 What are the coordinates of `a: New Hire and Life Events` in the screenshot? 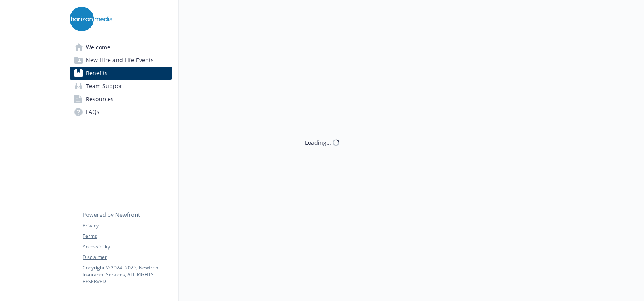 It's located at (121, 60).